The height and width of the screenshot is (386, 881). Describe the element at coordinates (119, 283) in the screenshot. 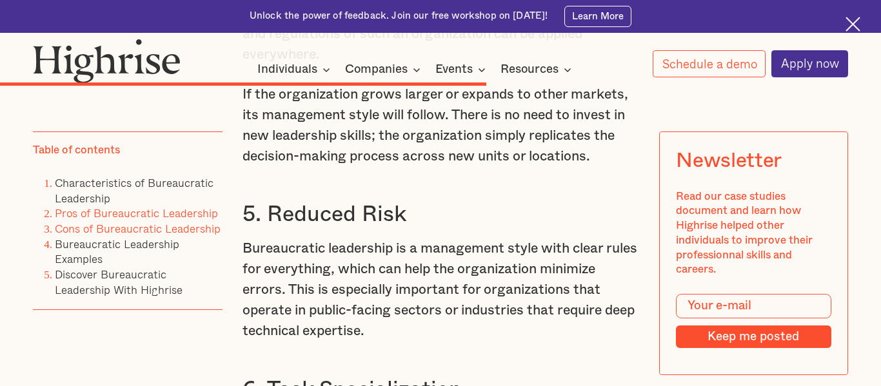

I see `a: Discover Bureaucratic Leadership With Highrise` at that location.